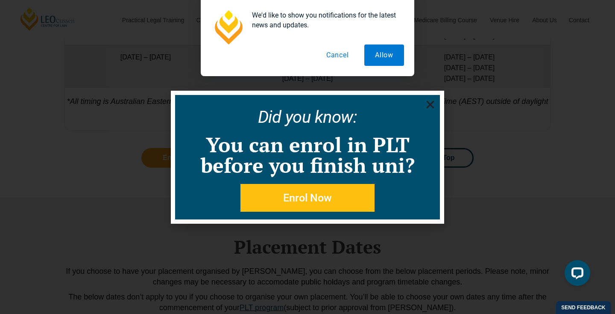  What do you see at coordinates (430, 104) in the screenshot?
I see `a: Close` at bounding box center [430, 104].